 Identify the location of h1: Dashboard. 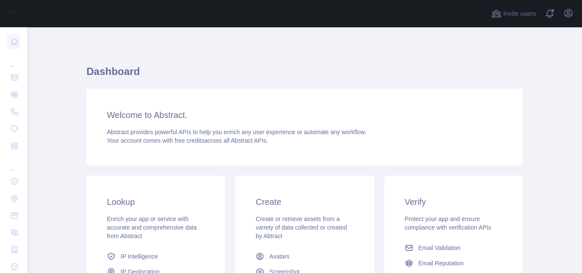
(304, 75).